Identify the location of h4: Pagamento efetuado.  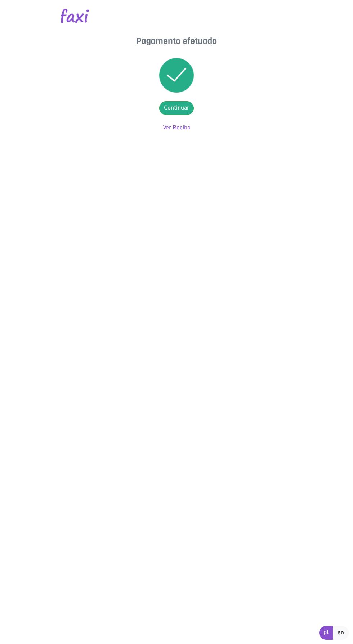
(177, 41).